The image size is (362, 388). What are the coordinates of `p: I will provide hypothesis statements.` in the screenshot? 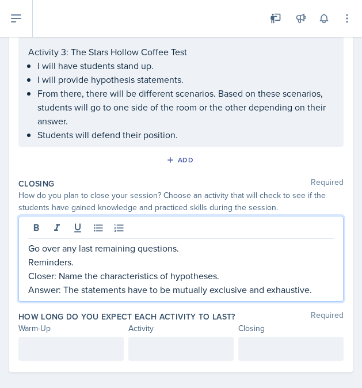 It's located at (185, 79).